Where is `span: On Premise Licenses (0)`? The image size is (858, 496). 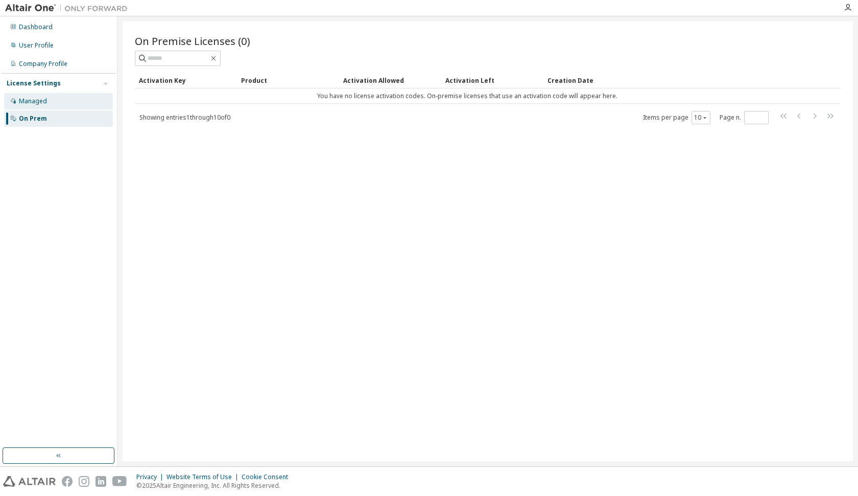
span: On Premise Licenses (0) is located at coordinates (193, 41).